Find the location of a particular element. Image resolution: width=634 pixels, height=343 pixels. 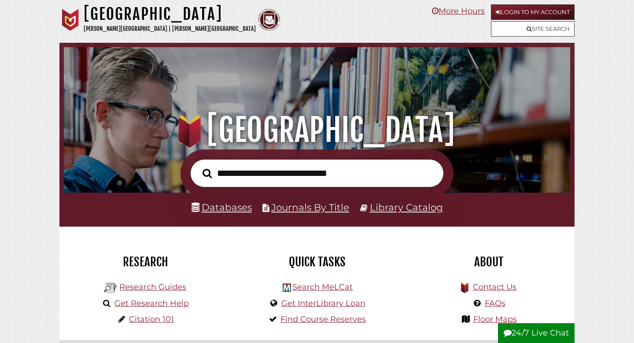

h2: Quick Tasks is located at coordinates (317, 262).